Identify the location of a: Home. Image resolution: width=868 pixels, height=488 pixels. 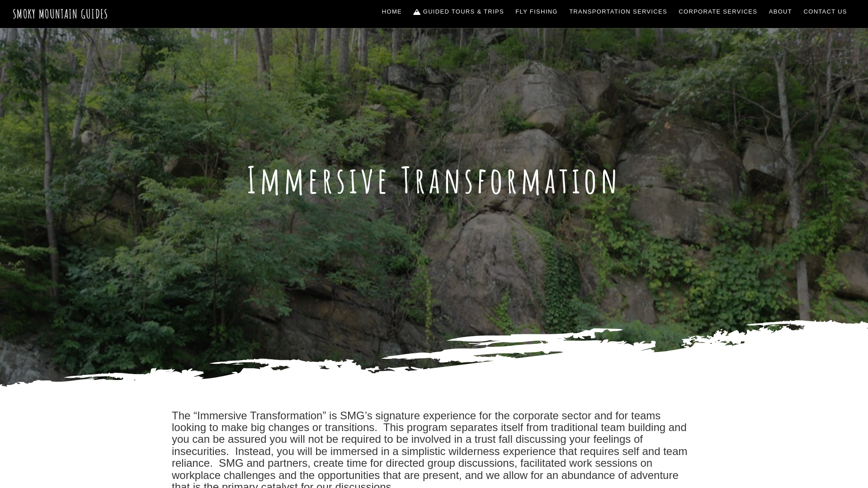
(392, 11).